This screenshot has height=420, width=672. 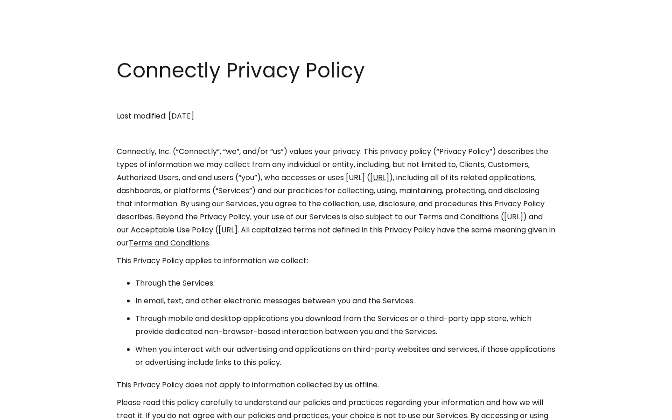 I want to click on li: Through mobile and desktop applications you download from the Services or a third-party app store..., so click(x=345, y=325).